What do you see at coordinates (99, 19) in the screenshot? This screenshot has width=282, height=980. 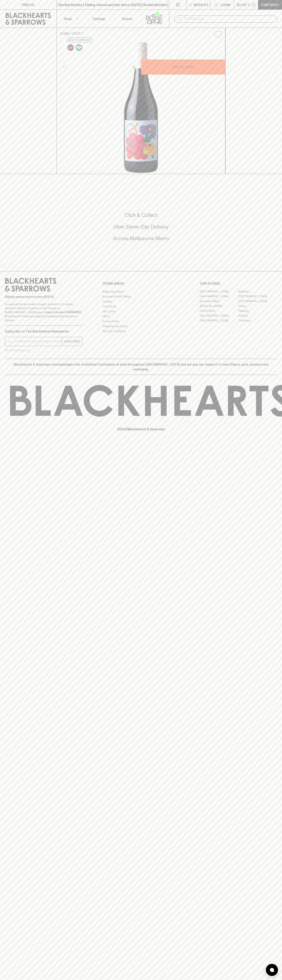 I see `a: Tastings` at bounding box center [99, 19].